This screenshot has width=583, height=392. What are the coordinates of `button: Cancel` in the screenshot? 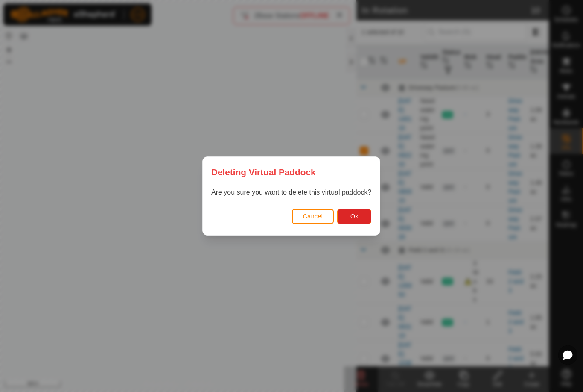 It's located at (313, 216).